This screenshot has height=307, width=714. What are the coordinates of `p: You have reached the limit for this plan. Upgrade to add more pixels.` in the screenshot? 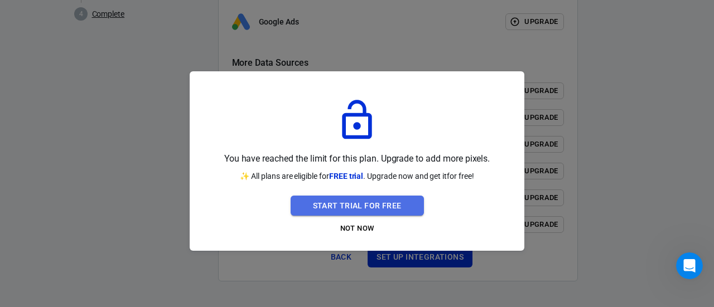 It's located at (357, 159).